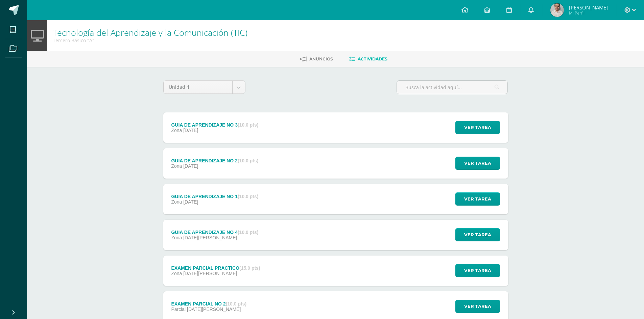 This screenshot has width=644, height=319. I want to click on div: EXAMEN PARCIAL PRACTICO, so click(215, 268).